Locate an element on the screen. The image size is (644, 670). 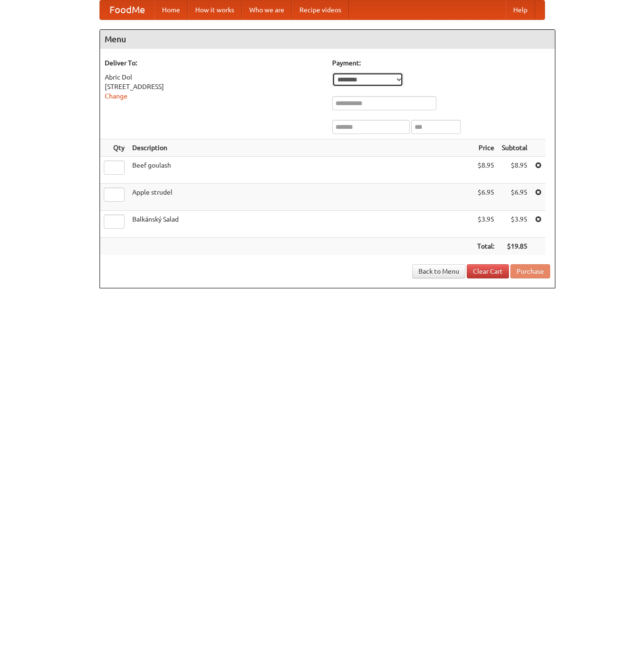
div: Abric Dol is located at coordinates (214, 77).